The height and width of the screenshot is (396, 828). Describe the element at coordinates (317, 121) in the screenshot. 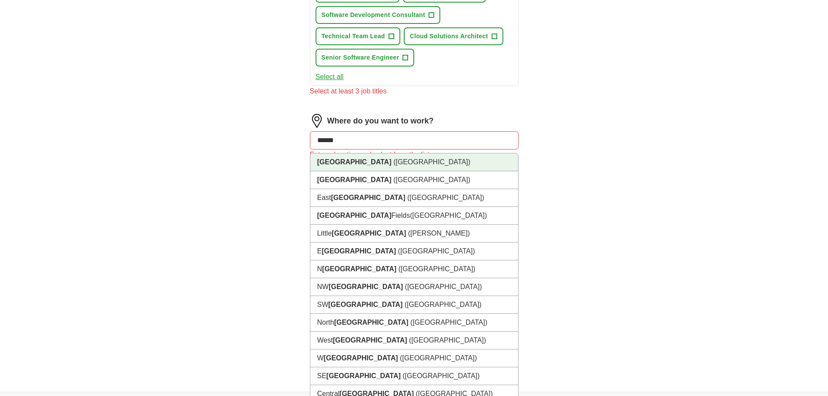

I see `img: location.png` at that location.